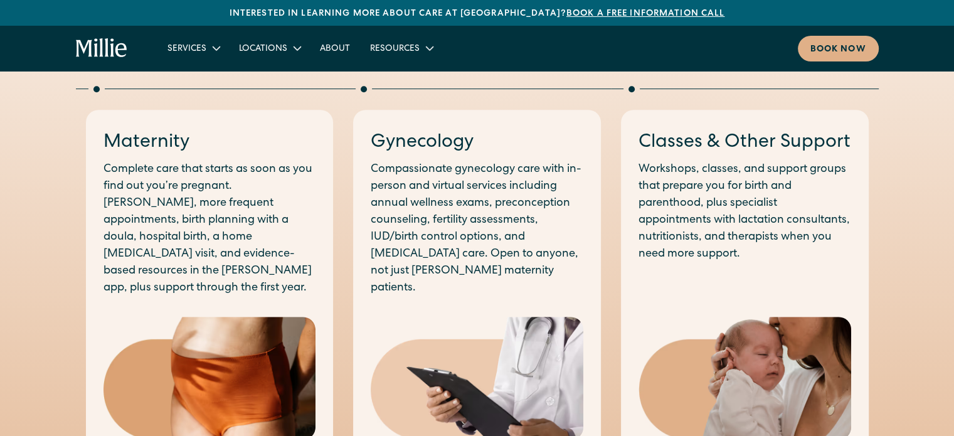  Describe the element at coordinates (745, 212) in the screenshot. I see `p: Workshops, classes, and support groups that prepare you for birth and parenthood, plus specialist...` at that location.